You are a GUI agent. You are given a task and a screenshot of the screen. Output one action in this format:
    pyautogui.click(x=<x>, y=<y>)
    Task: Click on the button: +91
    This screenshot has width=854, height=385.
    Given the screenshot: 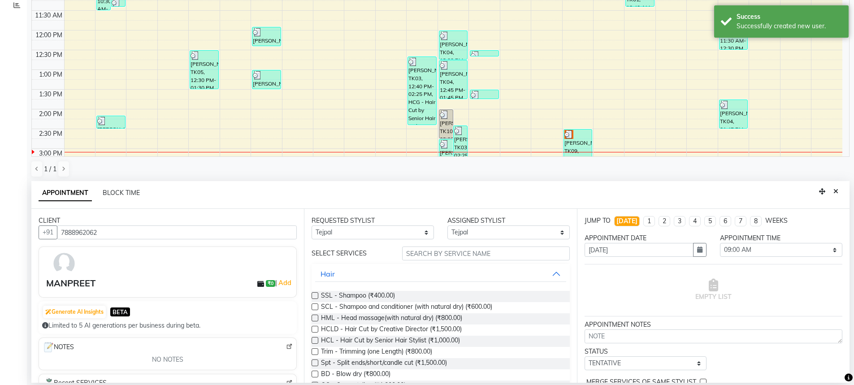 What is the action you would take?
    pyautogui.click(x=48, y=232)
    